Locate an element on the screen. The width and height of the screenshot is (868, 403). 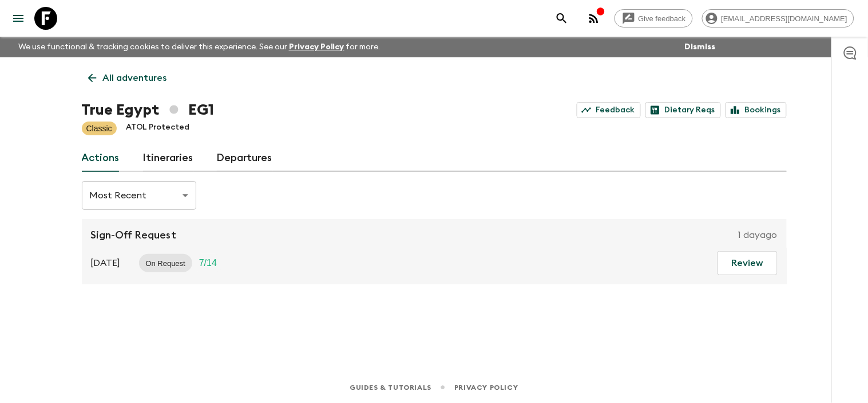
a: Feedback is located at coordinates (609, 110).